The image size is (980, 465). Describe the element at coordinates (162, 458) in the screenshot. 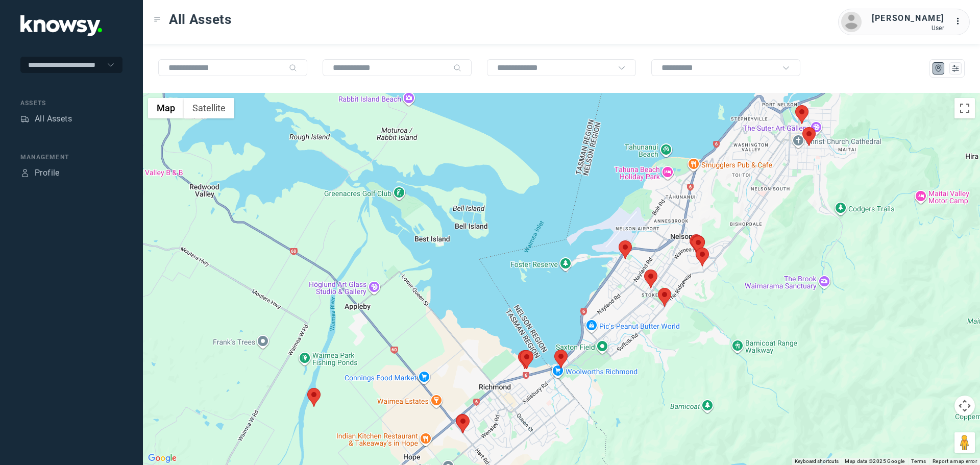

I see `img: Google` at that location.